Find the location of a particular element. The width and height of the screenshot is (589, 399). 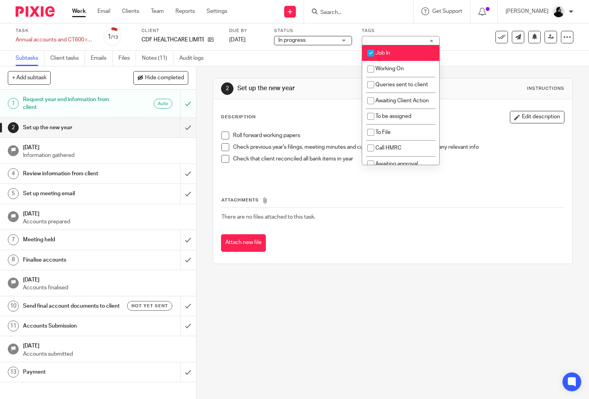

p: Accounts finalised is located at coordinates (106, 288).